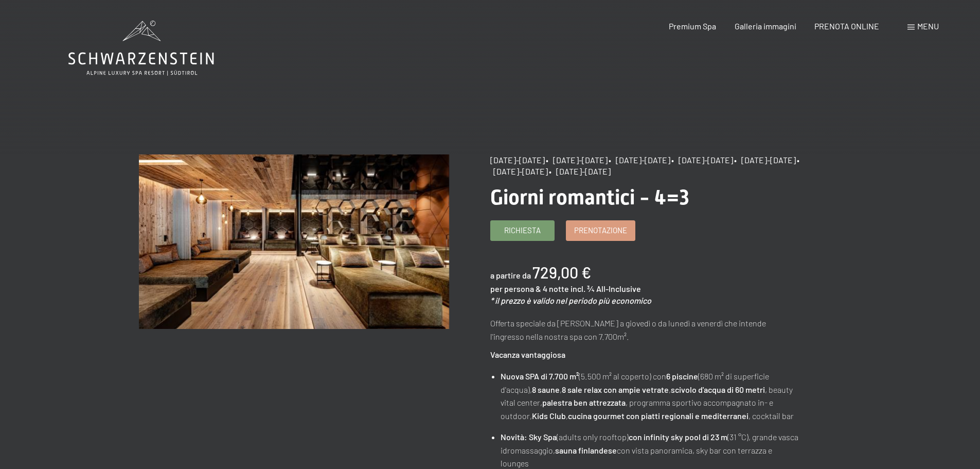  Describe the element at coordinates (549, 415) in the screenshot. I see `strong: Kids Club` at that location.